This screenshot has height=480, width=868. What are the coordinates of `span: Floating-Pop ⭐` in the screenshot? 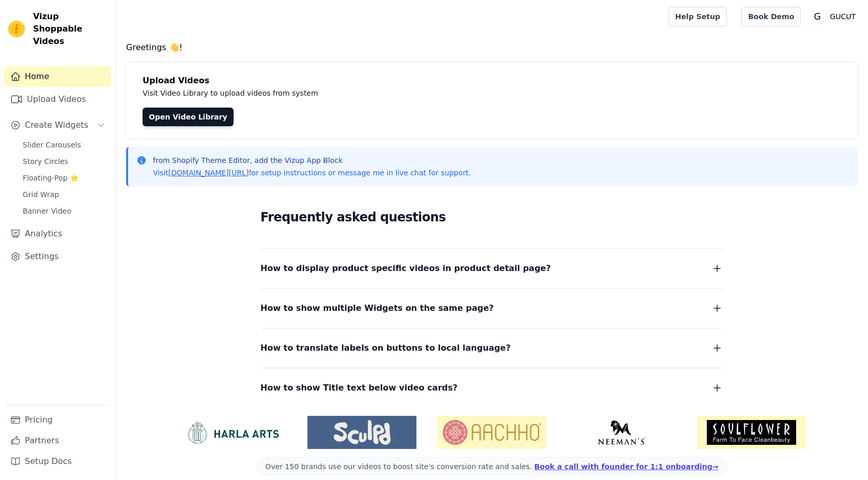 It's located at (51, 178).